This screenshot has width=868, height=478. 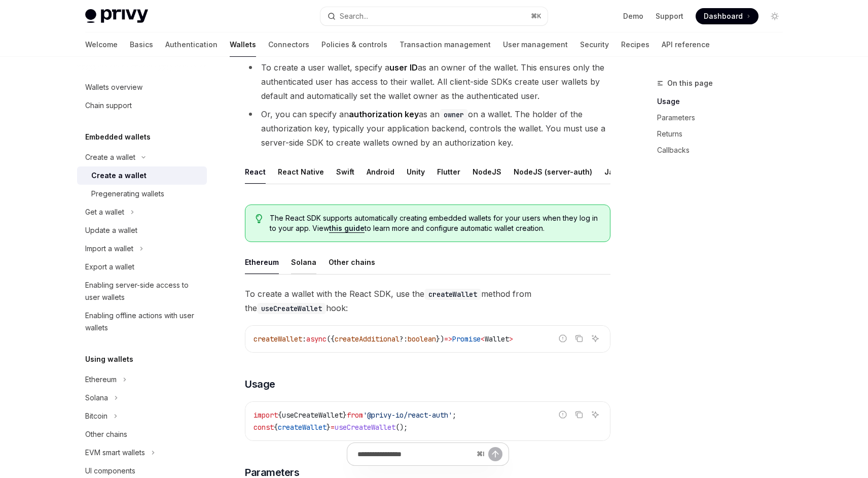 What do you see at coordinates (261, 384) in the screenshot?
I see `span: Usage` at bounding box center [261, 384].